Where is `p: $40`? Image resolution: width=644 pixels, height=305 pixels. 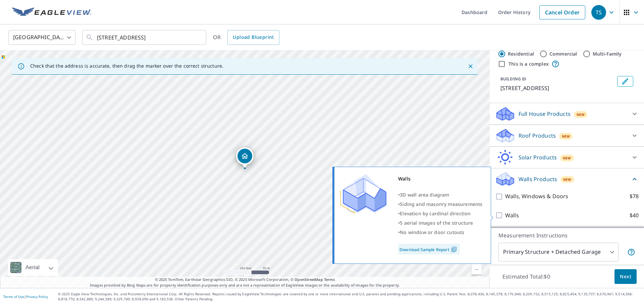
p: $40 is located at coordinates (634, 215).